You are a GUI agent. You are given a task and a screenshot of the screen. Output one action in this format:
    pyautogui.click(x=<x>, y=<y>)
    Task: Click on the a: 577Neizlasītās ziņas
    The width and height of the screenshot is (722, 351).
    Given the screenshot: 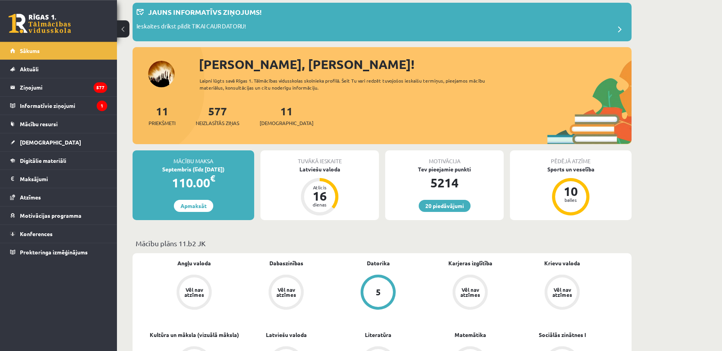 What is the action you would take?
    pyautogui.click(x=218, y=115)
    